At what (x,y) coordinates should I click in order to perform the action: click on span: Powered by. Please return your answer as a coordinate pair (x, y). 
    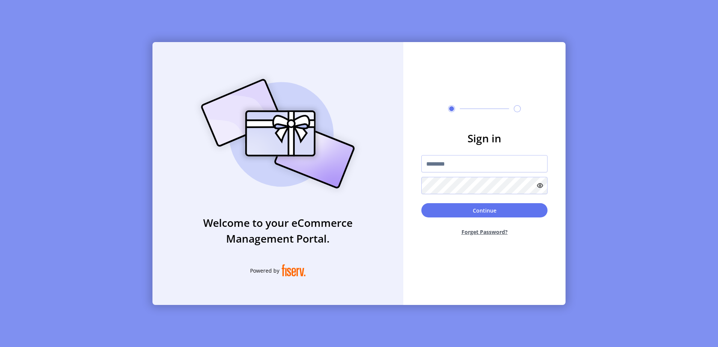
    Looking at the image, I should click on (265, 270).